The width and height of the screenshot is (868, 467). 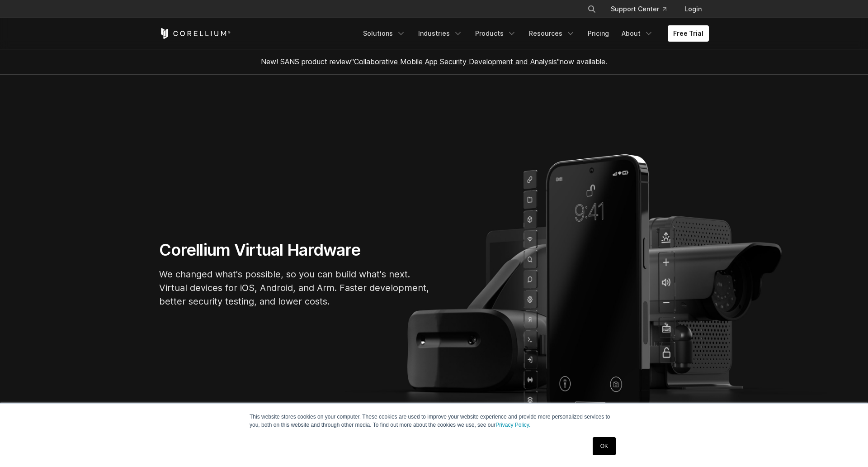 I want to click on a: Free Trial, so click(x=688, y=34).